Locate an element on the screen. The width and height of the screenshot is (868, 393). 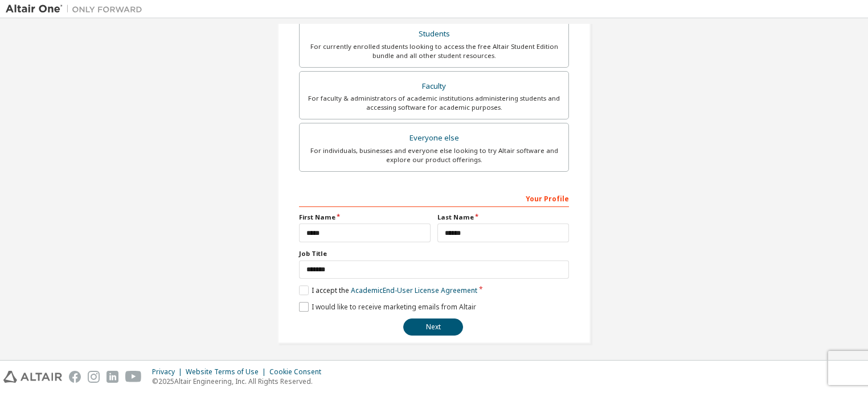
img: youtube.svg is located at coordinates (133, 376).